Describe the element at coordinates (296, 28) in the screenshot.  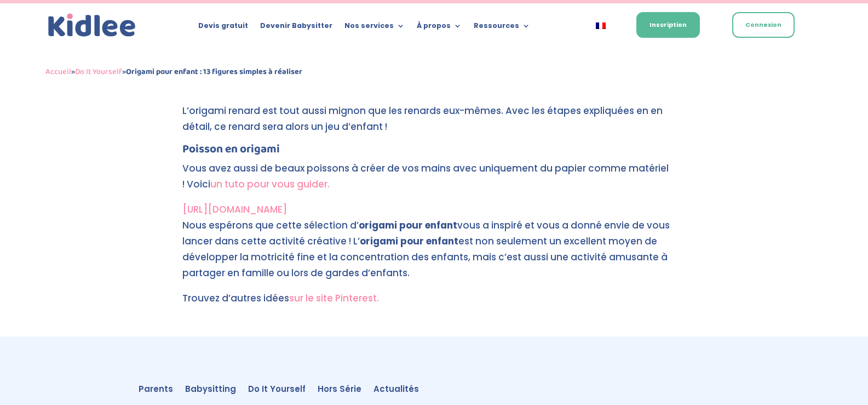
I see `a: Devenir Babysitter` at that location.